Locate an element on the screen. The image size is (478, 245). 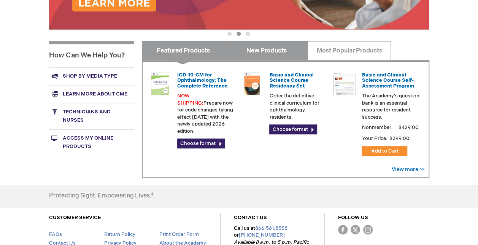
a: Access My Online Products is located at coordinates (92, 142).